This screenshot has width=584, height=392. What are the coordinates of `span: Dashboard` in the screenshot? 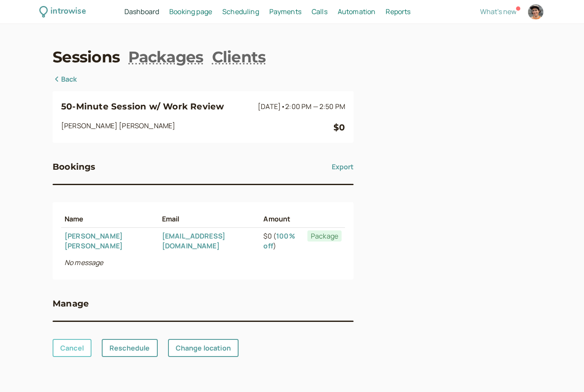 It's located at (142, 12).